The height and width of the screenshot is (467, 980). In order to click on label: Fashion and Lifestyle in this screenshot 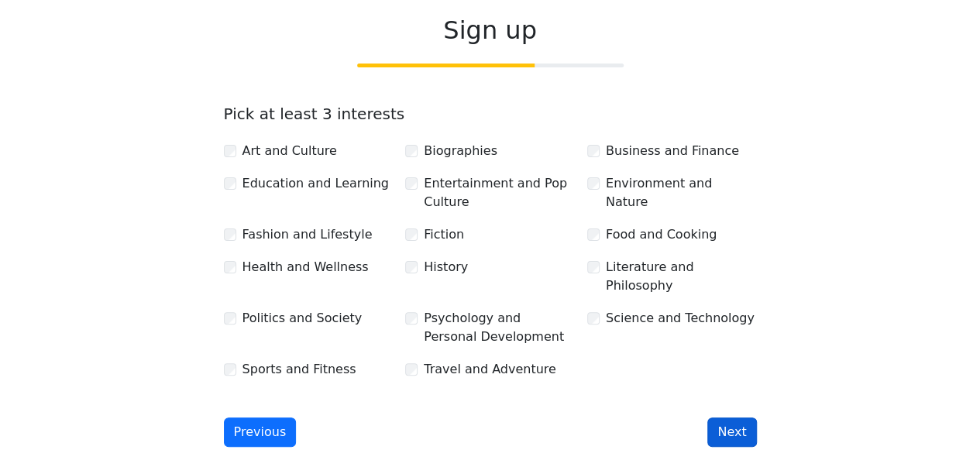, I will do `click(308, 235)`.